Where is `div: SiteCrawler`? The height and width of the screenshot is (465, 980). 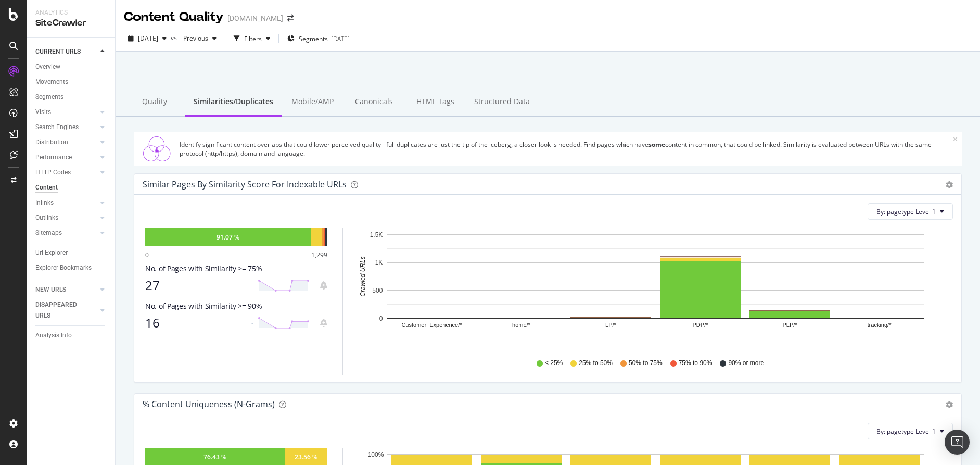 div: SiteCrawler is located at coordinates (71, 23).